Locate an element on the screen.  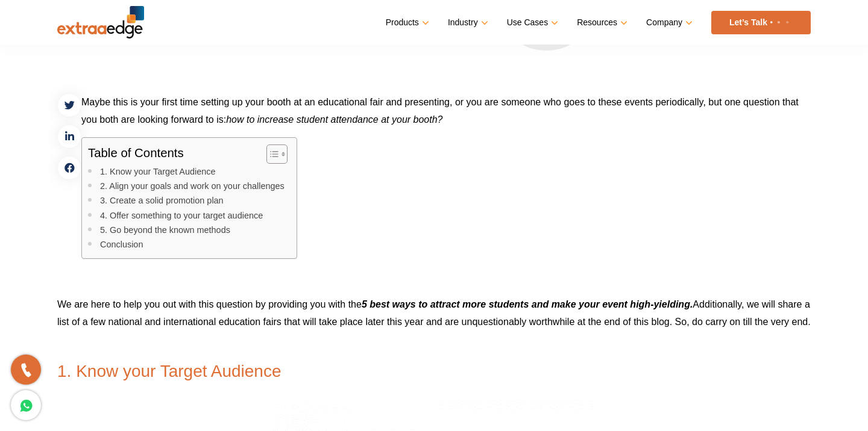
a: Toggle Table of Content is located at coordinates (270, 154).